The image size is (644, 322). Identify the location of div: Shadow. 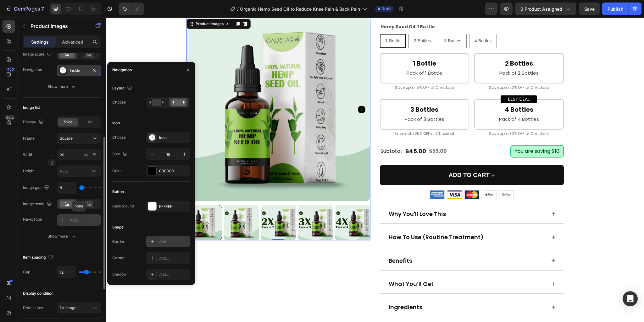
(120, 275).